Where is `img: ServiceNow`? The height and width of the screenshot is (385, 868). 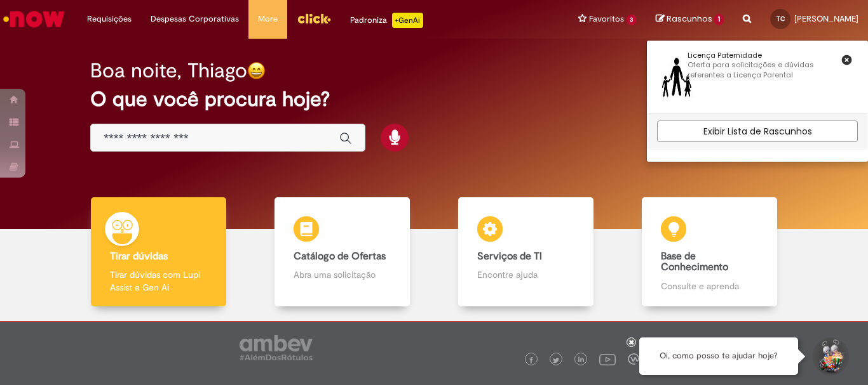 img: ServiceNow is located at coordinates (34, 19).